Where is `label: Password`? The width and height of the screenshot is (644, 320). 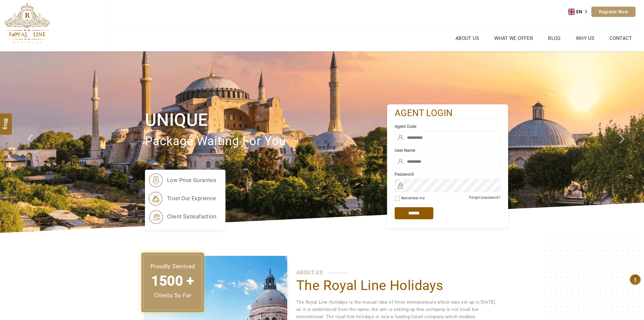
label: Password is located at coordinates (448, 174).